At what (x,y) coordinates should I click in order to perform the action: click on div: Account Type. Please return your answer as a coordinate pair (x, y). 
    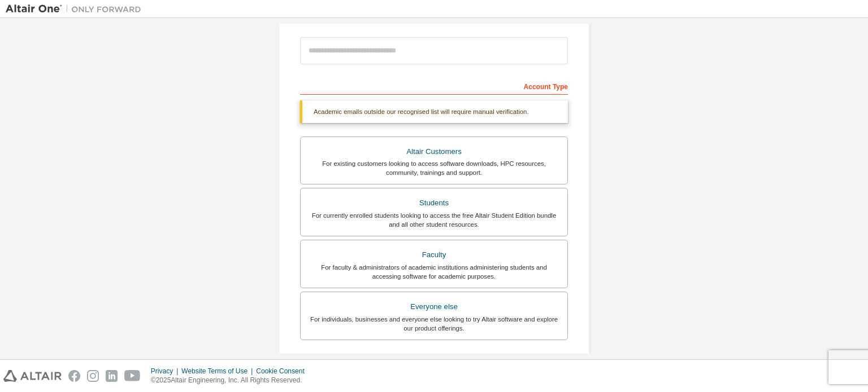
    Looking at the image, I should click on (434, 86).